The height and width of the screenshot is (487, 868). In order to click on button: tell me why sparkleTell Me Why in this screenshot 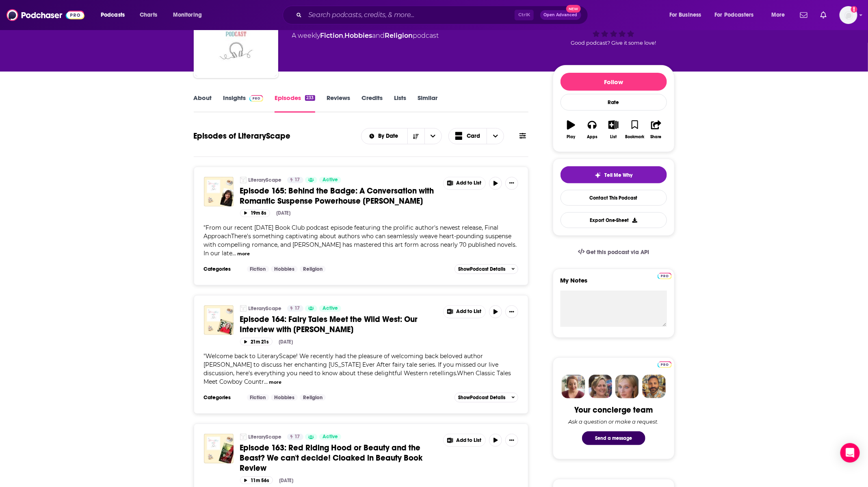, I will do `click(613, 175)`.